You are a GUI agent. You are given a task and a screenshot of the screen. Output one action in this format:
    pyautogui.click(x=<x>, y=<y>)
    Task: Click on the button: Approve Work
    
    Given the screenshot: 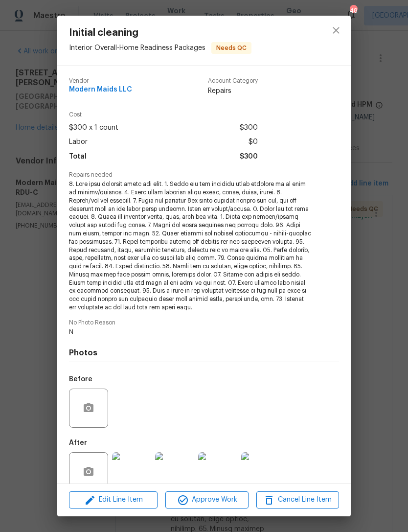 What is the action you would take?
    pyautogui.click(x=206, y=499)
    